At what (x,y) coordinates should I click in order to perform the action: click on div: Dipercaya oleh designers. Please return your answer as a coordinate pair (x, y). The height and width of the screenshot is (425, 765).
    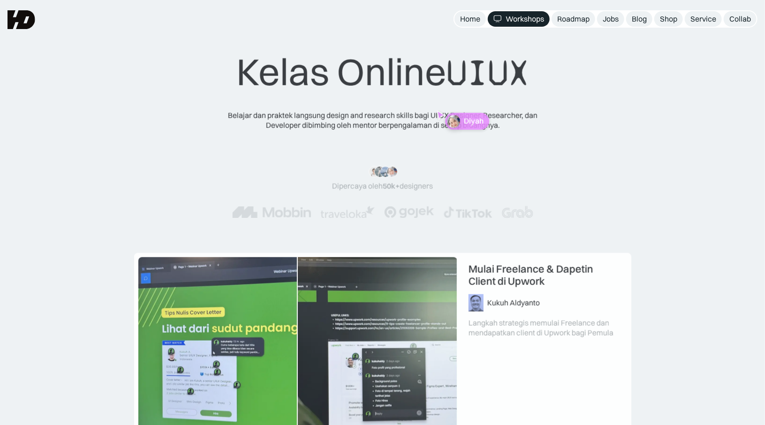
    Looking at the image, I should click on (382, 186).